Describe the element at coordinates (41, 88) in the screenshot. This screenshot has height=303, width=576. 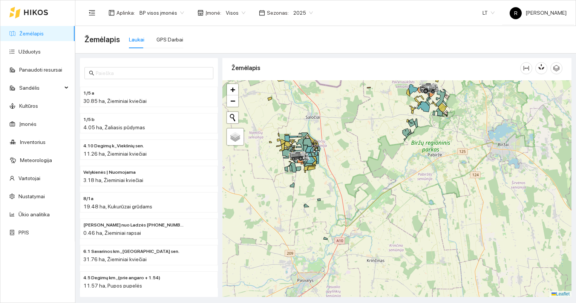
I see `span: Sandėlis` at that location.